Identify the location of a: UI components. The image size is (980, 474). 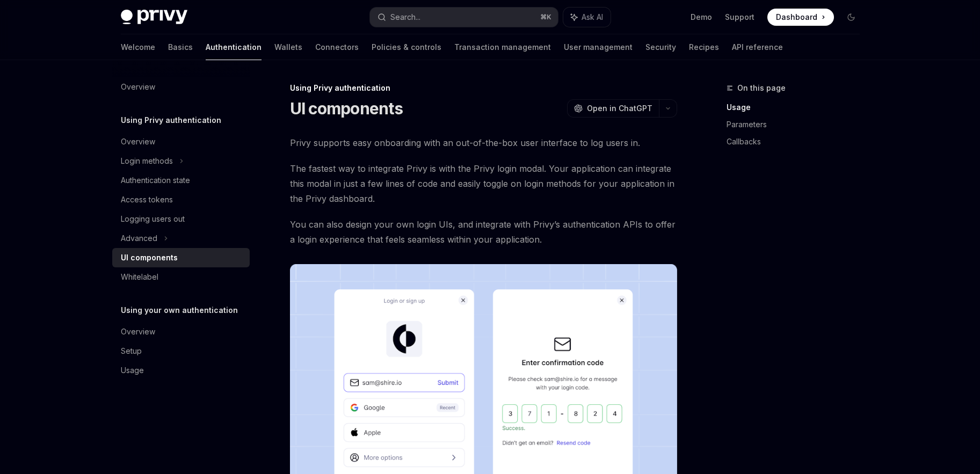
(181, 257).